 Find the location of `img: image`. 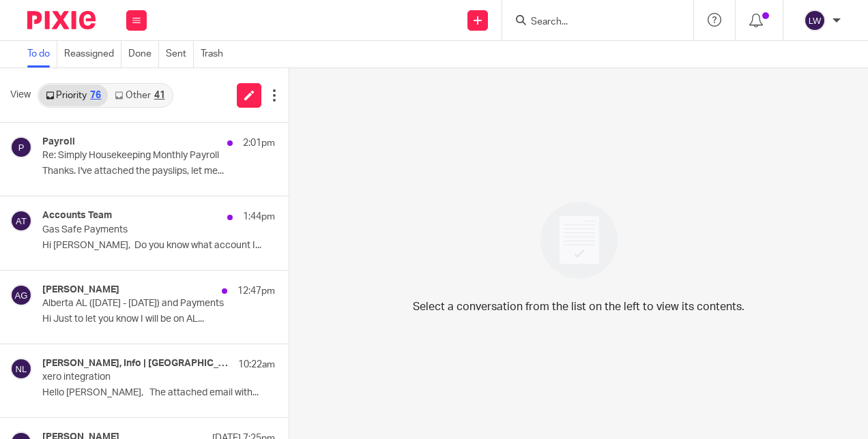

img: image is located at coordinates (578, 240).